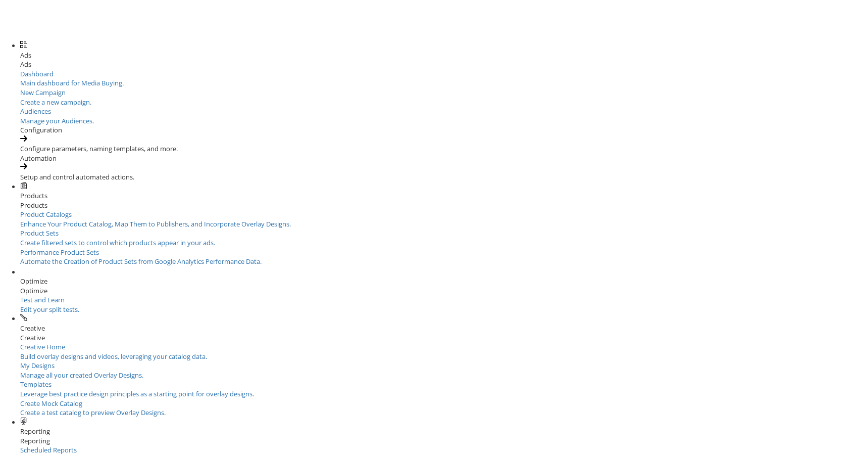 This screenshot has width=862, height=457. Describe the element at coordinates (441, 375) in the screenshot. I see `div: Manage all your created Overlay Designs.` at that location.